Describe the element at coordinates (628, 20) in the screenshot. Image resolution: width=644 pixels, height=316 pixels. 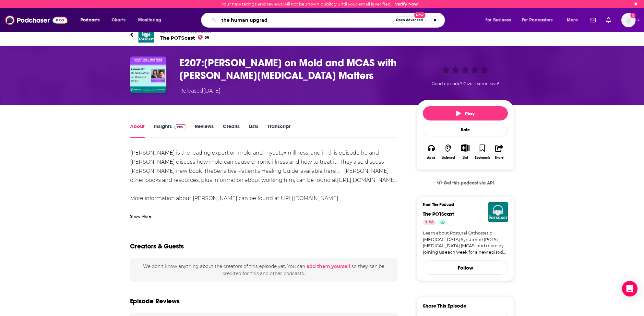
I see `button: Show profile menu` at that location.